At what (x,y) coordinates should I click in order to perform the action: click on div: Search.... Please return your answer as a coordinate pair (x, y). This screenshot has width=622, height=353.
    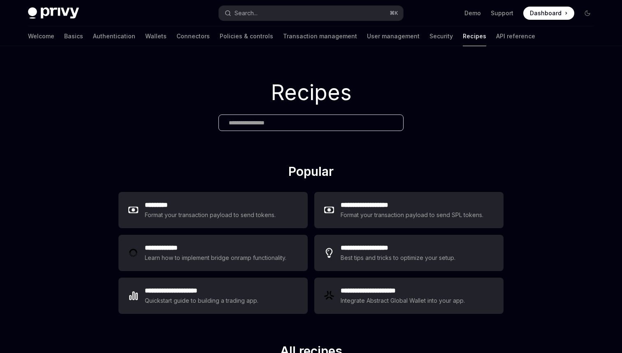
    Looking at the image, I should click on (246, 13).